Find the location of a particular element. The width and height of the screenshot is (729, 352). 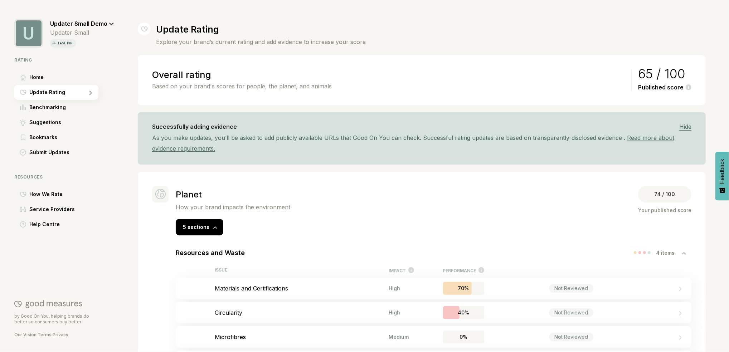

p: fashion is located at coordinates (66, 43).